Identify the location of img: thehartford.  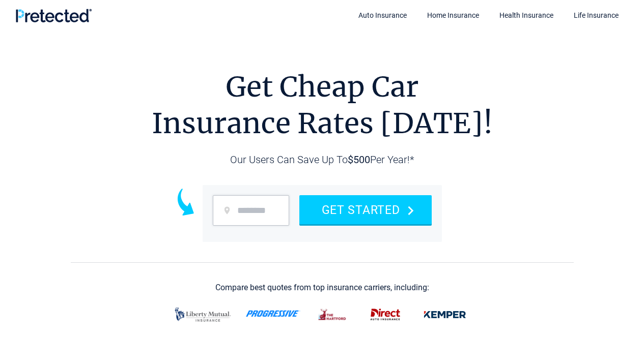
(333, 315).